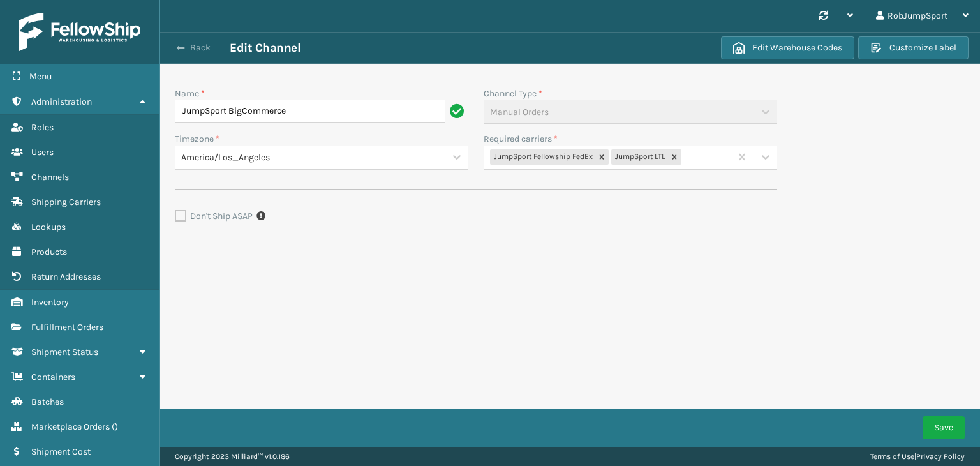 This screenshot has width=980, height=466. I want to click on label: Don't Ship ASAP, so click(214, 216).